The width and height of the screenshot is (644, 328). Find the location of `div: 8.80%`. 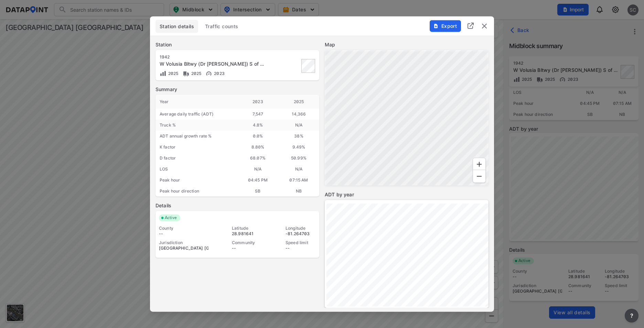

div: 8.80% is located at coordinates (258, 147).